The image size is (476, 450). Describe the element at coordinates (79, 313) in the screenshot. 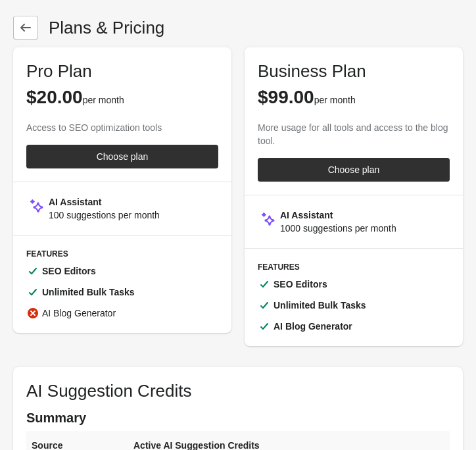

I see `div: AI Blog Generator` at that location.